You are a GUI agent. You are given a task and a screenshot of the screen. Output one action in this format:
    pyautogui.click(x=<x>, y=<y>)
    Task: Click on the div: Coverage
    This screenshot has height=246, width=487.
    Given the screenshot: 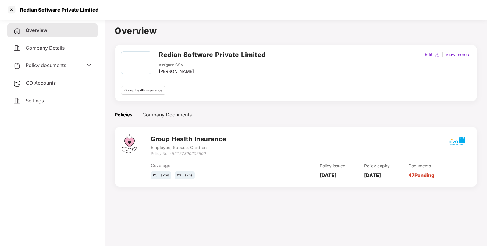 What is the action you would take?
    pyautogui.click(x=204, y=166)
    